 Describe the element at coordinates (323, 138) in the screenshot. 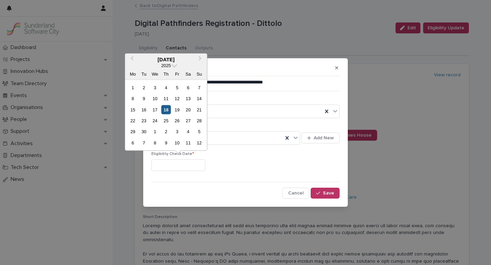

I see `span: Add New` at that location.